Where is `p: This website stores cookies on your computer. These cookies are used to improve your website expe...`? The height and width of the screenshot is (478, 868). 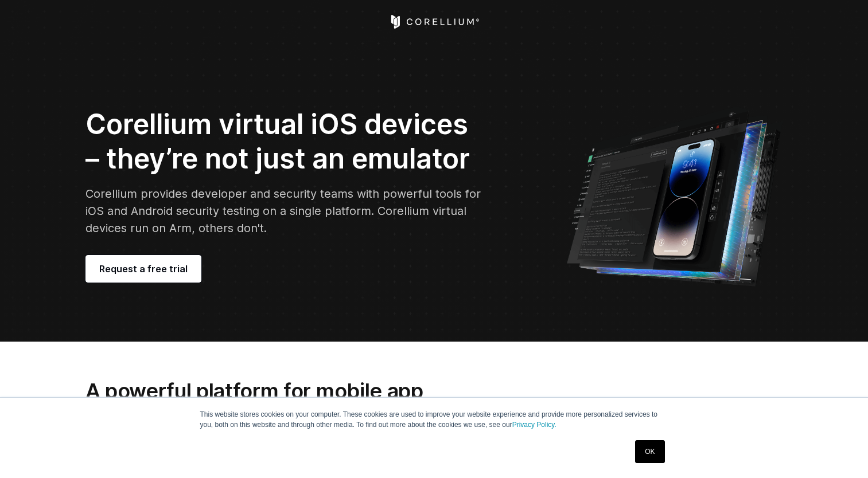
p: This website stores cookies on your computer. These cookies are used to improve your website expe... is located at coordinates (434, 420).